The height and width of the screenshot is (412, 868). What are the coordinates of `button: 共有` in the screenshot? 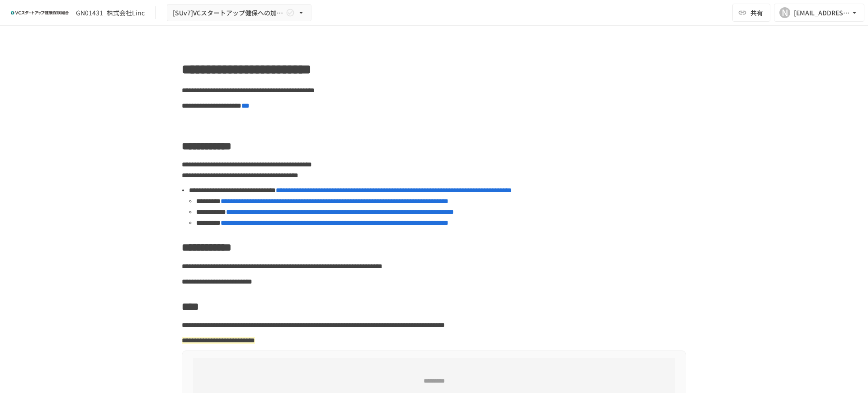 It's located at (752, 13).